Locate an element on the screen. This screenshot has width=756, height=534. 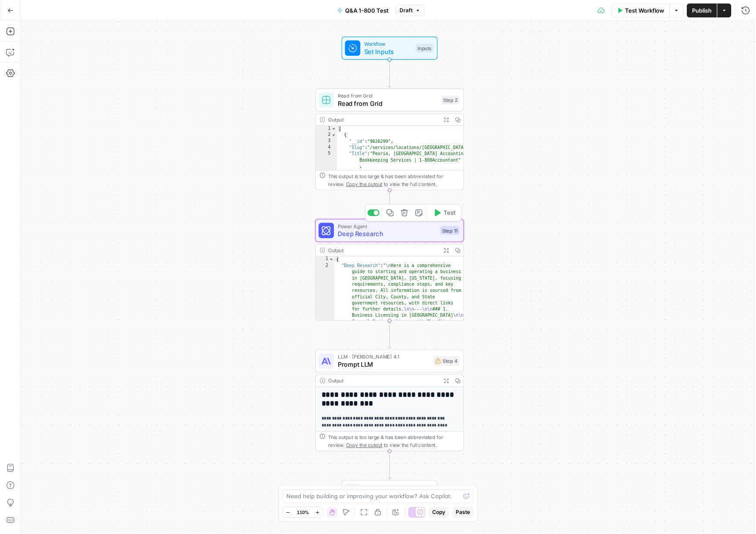
button: Paste is located at coordinates (463, 512).